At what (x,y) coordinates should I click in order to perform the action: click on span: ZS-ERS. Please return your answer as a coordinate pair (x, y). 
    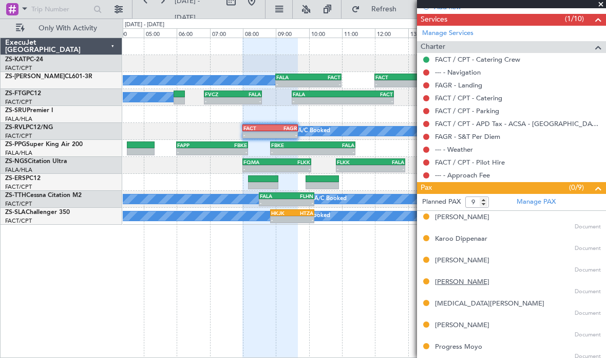
    Looking at the image, I should click on (15, 178).